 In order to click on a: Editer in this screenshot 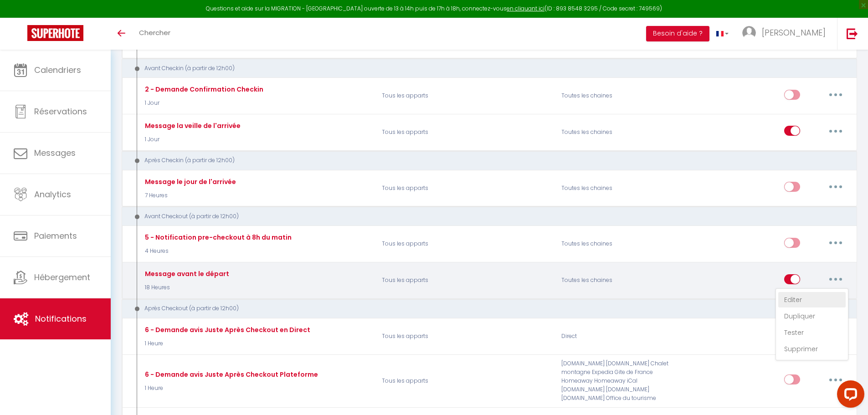, I will do `click(812, 300)`.